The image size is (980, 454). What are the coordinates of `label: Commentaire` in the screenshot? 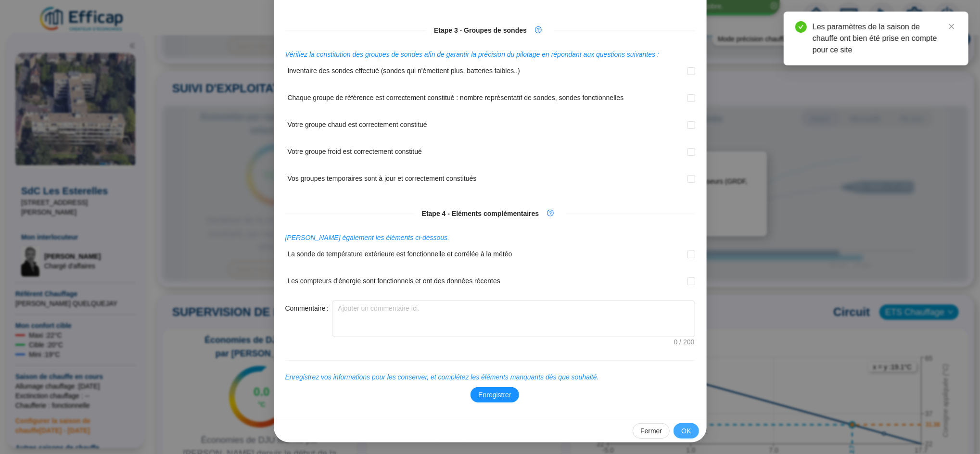 It's located at (309, 309).